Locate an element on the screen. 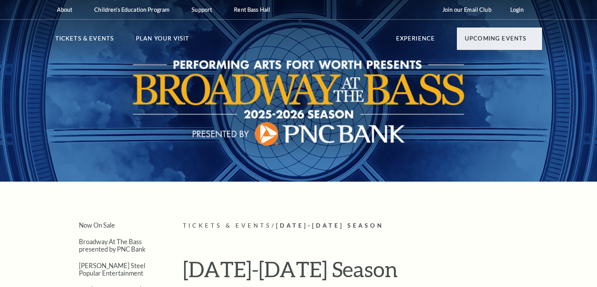 Image resolution: width=597 pixels, height=287 pixels. a: Broadway At The Bass presented by PNC Bank is located at coordinates (112, 245).